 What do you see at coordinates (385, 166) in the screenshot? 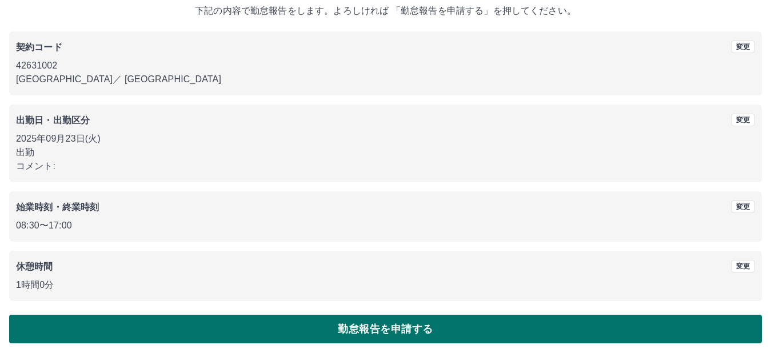
I see `p: コメント:` at bounding box center [385, 166].